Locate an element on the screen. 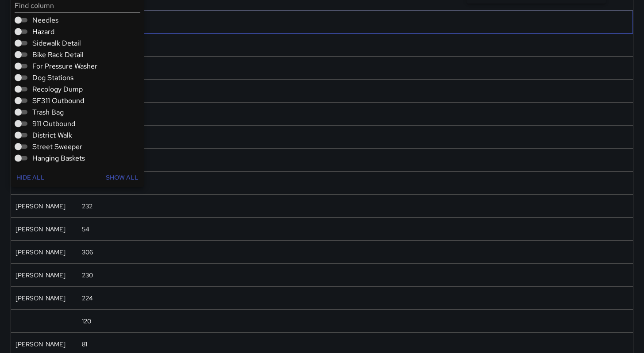  div: Damariye Lewis is located at coordinates (40, 343).